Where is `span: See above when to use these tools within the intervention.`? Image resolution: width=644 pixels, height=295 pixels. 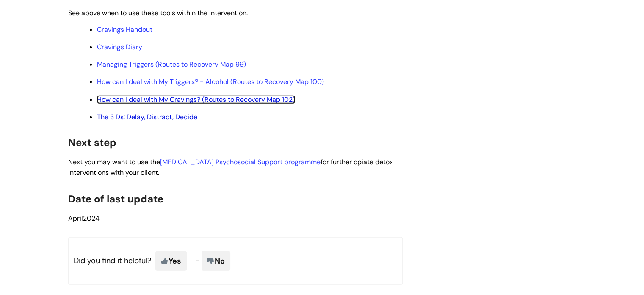 span: See above when to use these tools within the intervention. is located at coordinates (158, 12).